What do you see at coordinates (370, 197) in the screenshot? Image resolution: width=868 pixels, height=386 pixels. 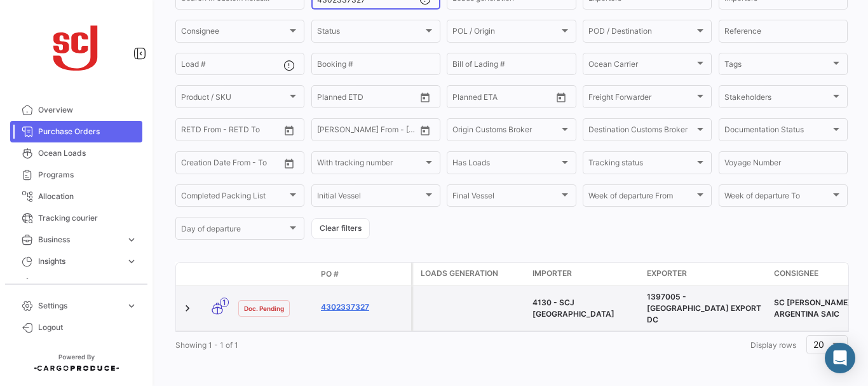 I see `span: Initial Vessel` at bounding box center [370, 197].